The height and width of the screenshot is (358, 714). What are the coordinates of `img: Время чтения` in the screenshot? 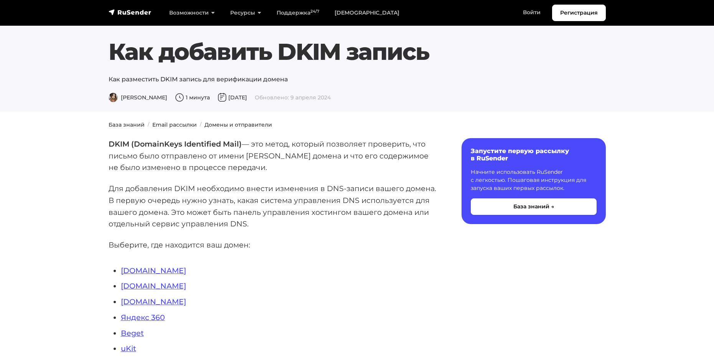 It's located at (180, 98).